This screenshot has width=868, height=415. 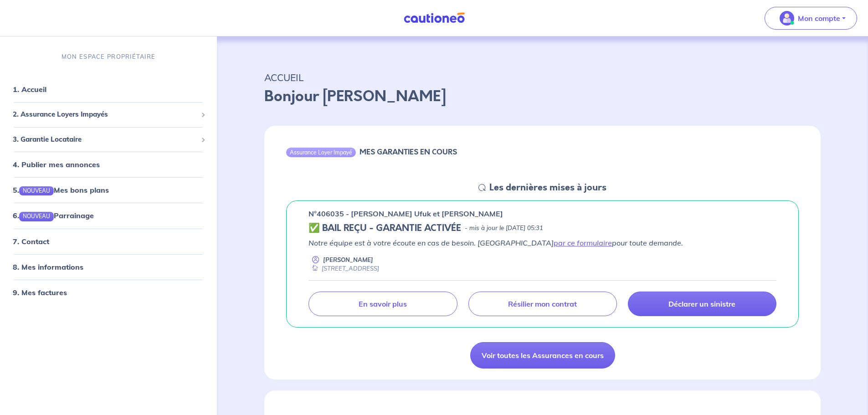 I want to click on a: par ce formulaire, so click(x=583, y=242).